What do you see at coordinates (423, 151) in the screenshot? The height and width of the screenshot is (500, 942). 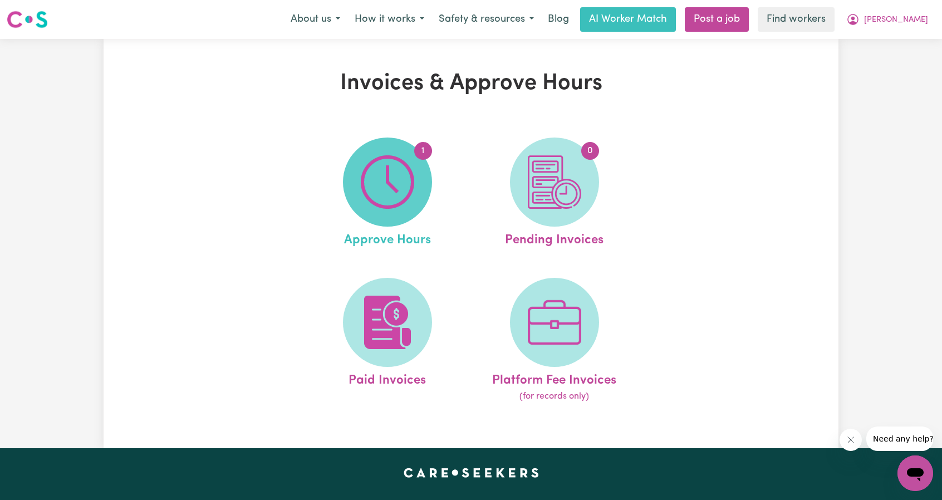 I see `span: 1` at bounding box center [423, 151].